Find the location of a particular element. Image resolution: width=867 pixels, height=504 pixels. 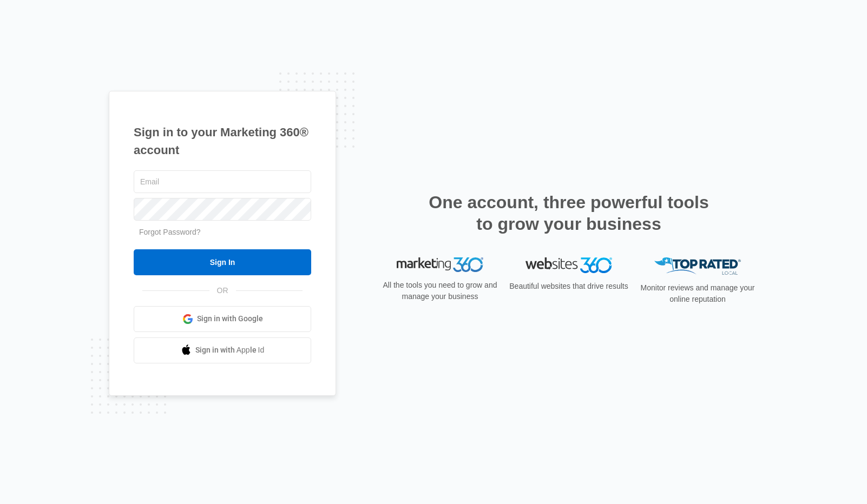

a: Sign in with Apple Id is located at coordinates (223, 351).